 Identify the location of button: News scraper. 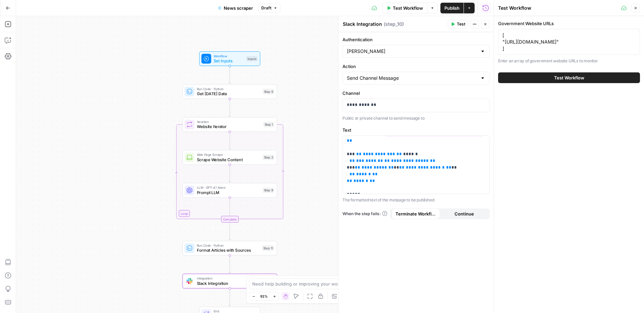
(235, 8).